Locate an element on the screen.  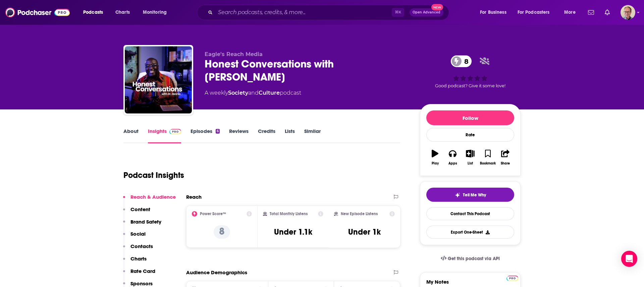
span: Charts is located at coordinates (123, 12).